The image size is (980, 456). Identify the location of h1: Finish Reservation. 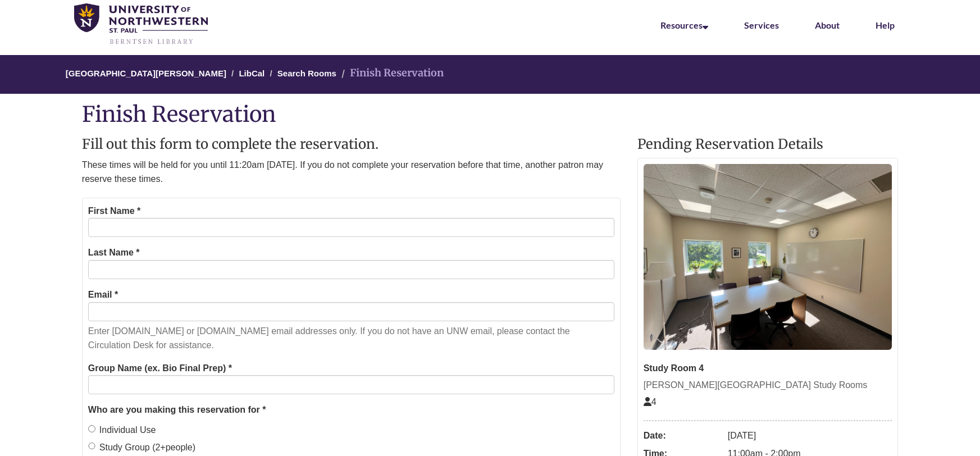
(490, 114).